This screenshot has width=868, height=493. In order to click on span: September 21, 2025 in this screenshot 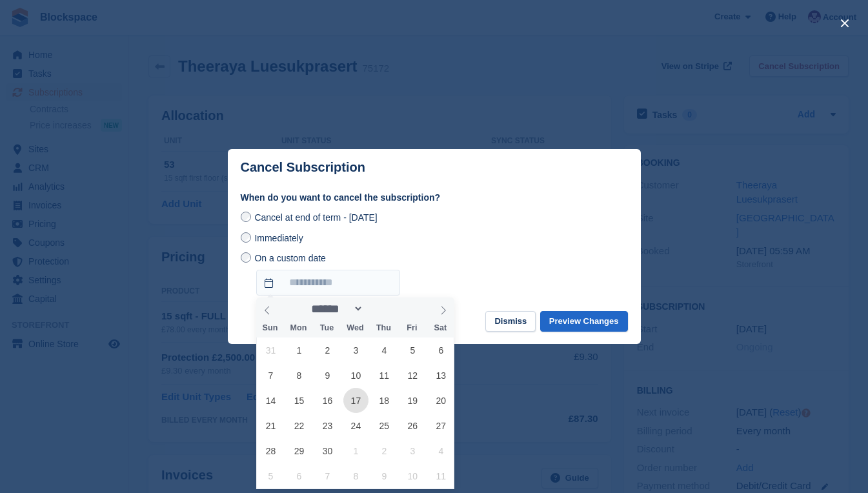, I will do `click(270, 425)`.